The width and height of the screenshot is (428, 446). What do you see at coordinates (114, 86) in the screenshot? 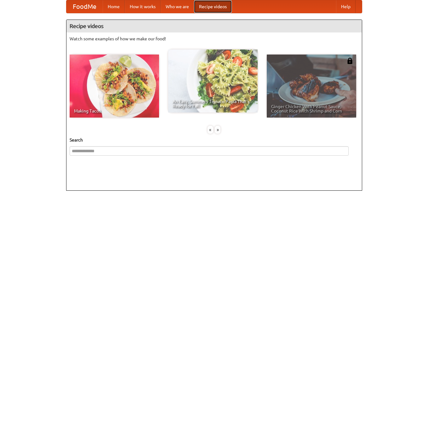
I see `a: Making Tacos` at bounding box center [114, 86].